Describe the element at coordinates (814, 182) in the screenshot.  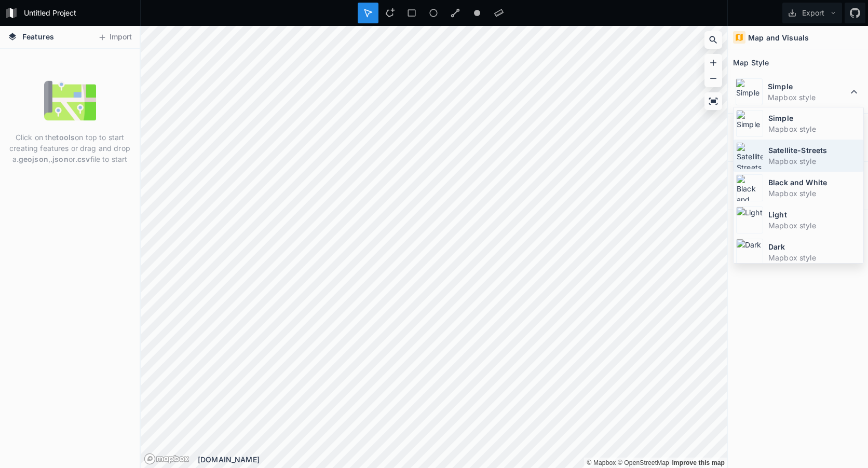
I see `dt: Black and White` at that location.